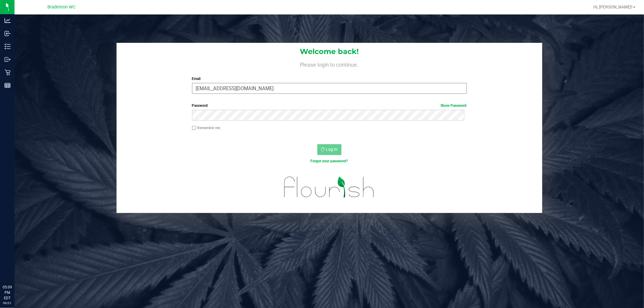  I want to click on span: Password, so click(200, 105).